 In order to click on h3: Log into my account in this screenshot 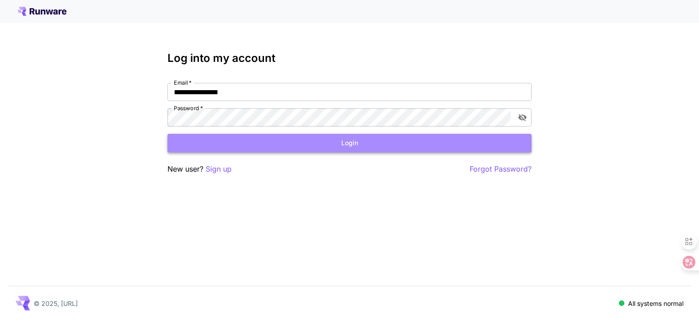, I will do `click(349, 58)`.